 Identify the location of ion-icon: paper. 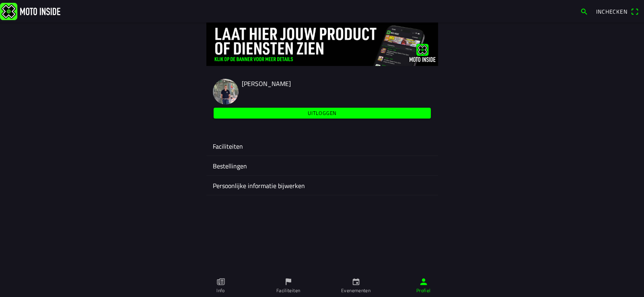
(221, 282).